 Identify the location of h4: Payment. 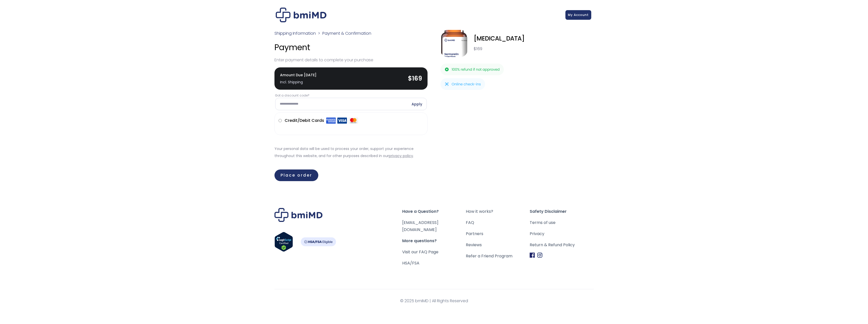
(351, 47).